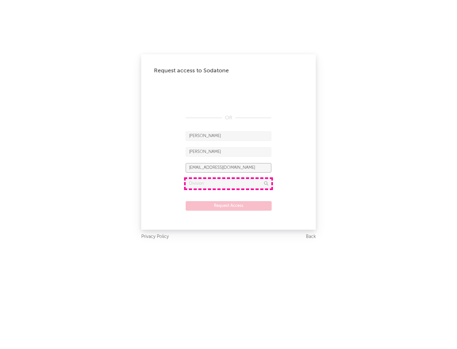 This screenshot has width=457, height=349. I want to click on div: Request access to Sodatone, so click(229, 71).